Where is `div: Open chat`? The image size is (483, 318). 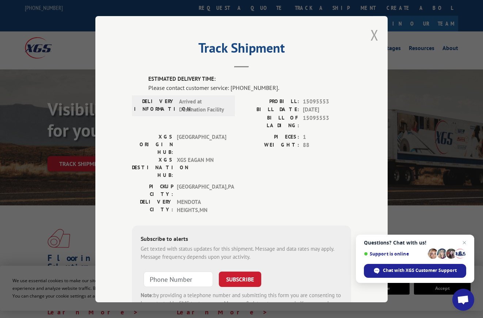
div: Open chat is located at coordinates (463, 299).